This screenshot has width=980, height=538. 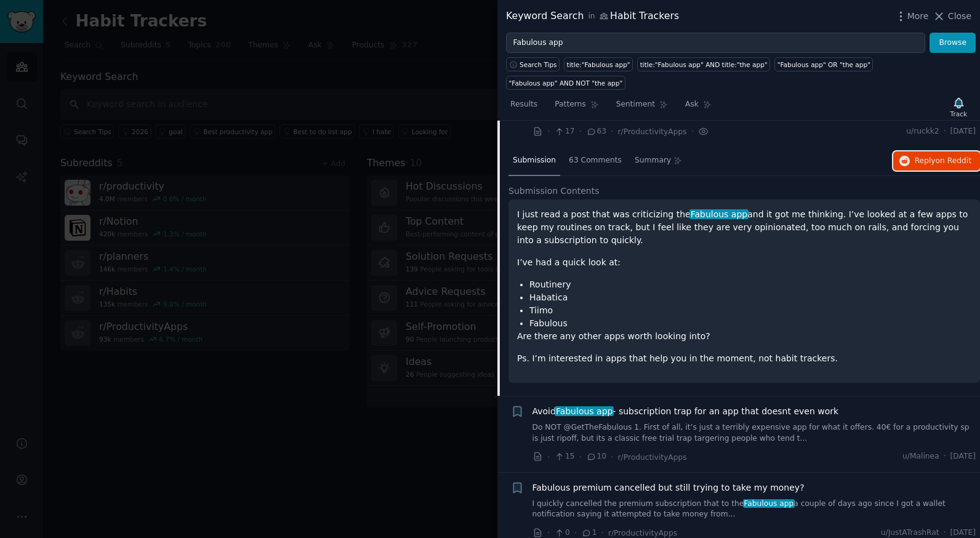 I want to click on a: title:"Fabulous app" AND title:"the app", so click(x=704, y=64).